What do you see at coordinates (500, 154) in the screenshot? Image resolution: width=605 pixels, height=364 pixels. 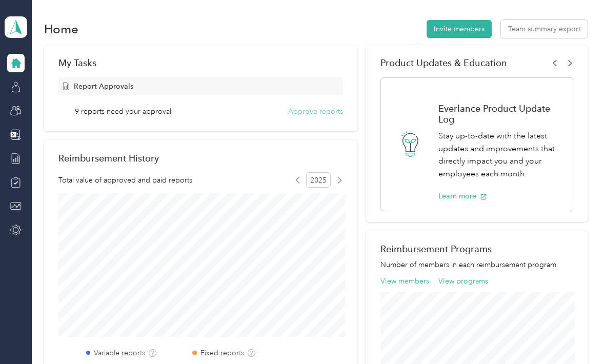 I see `p: Stay up-to-date with the latest updates and improvements that directly impact you and your employ...` at bounding box center [500, 154].